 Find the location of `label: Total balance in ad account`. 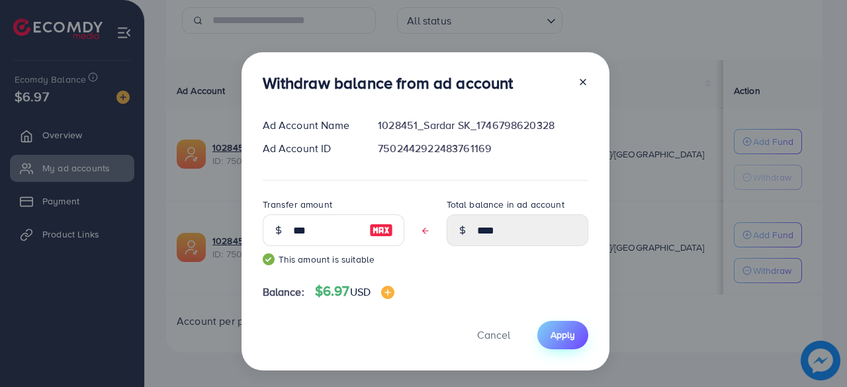

label: Total balance in ad account is located at coordinates (506, 204).